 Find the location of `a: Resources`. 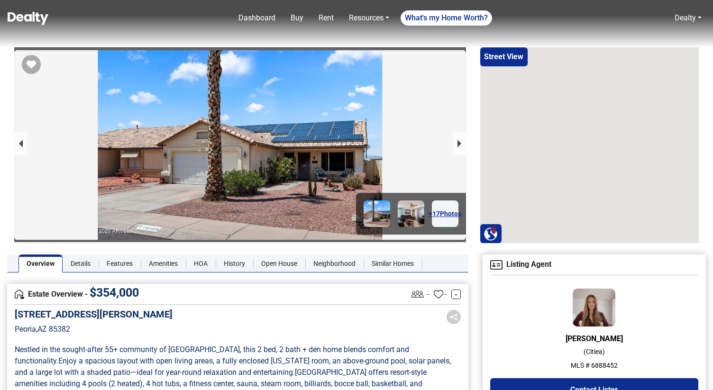

a: Resources is located at coordinates (369, 18).